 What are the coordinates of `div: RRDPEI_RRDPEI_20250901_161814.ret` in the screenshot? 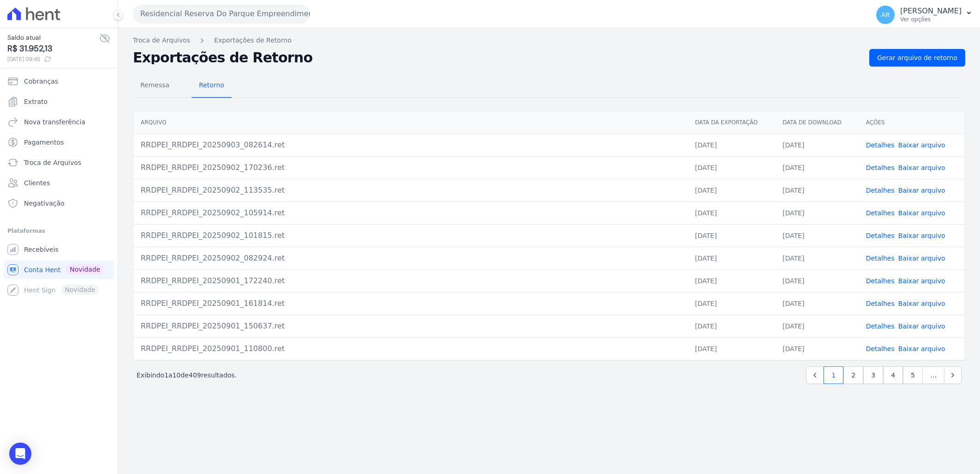 It's located at (410, 304).